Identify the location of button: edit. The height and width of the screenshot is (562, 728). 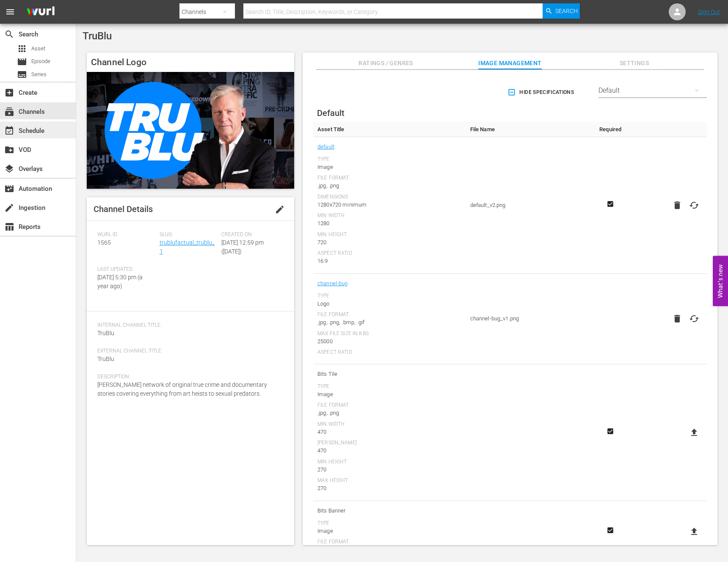
(280, 209).